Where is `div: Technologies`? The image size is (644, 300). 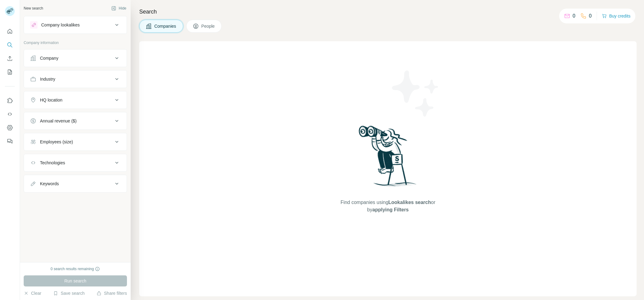 div: Technologies is located at coordinates (53, 163).